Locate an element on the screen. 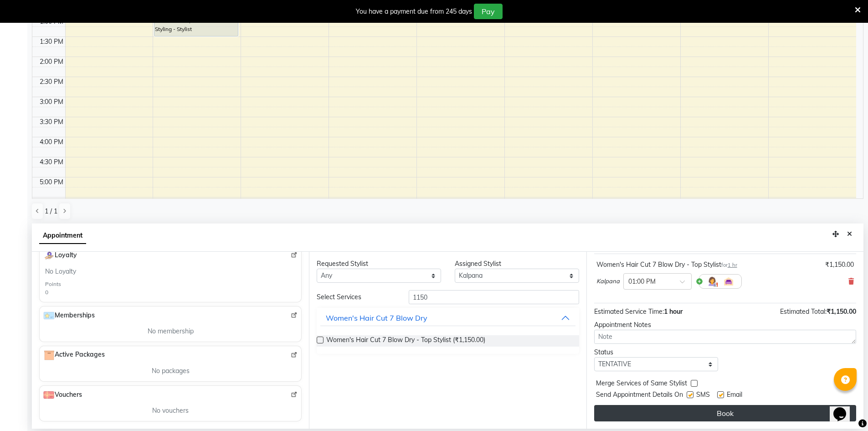 The height and width of the screenshot is (431, 868). div: 1:30 PM is located at coordinates (51, 41).